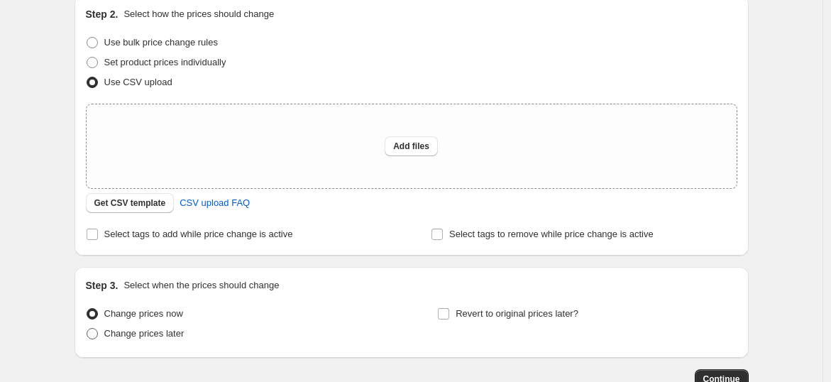  What do you see at coordinates (138, 82) in the screenshot?
I see `span: Use CSV upload` at bounding box center [138, 82].